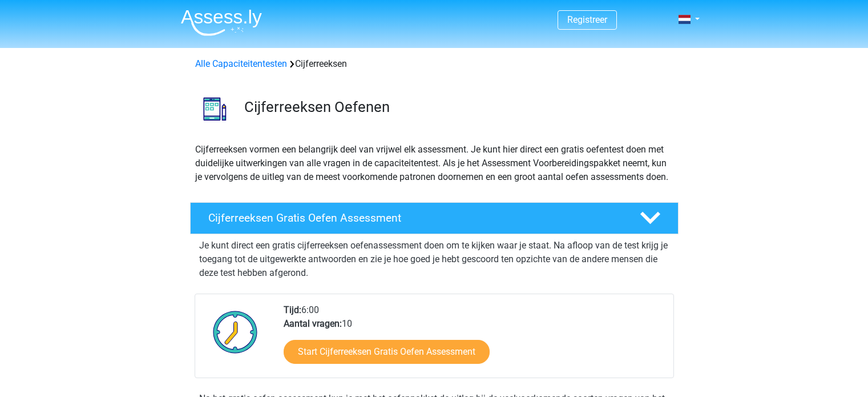  Describe the element at coordinates (292, 310) in the screenshot. I see `b: Tijd:` at that location.